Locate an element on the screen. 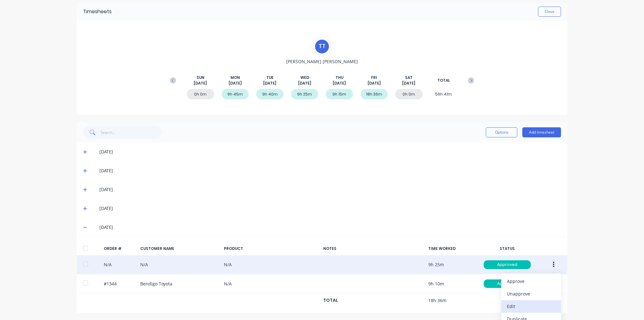 This screenshot has width=644, height=320. div: Unapprove is located at coordinates (531, 294).